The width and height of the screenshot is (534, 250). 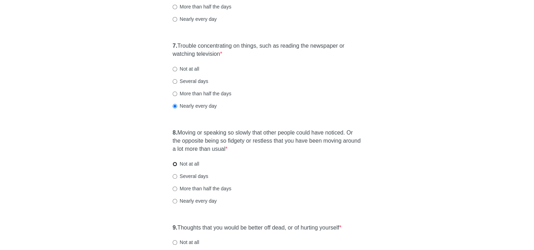 What do you see at coordinates (267, 141) in the screenshot?
I see `label: Moving or speaking so slowly that other people could have noticed. Or the opposite being so fidge...` at bounding box center [267, 141].